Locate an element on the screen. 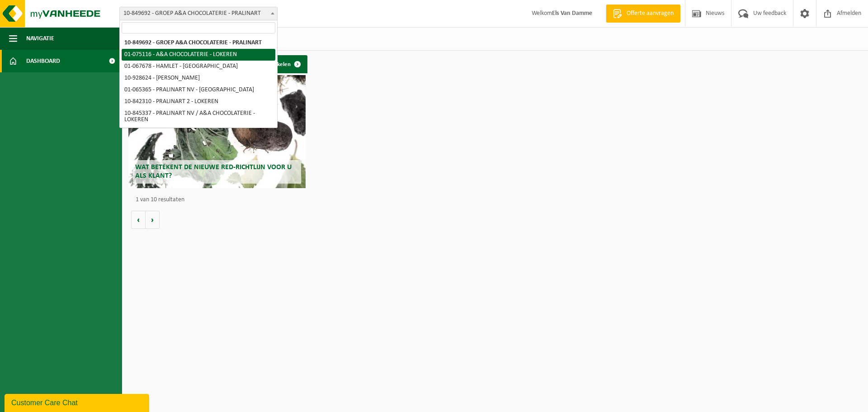  div: Customer Care Chat is located at coordinates (72, 11).